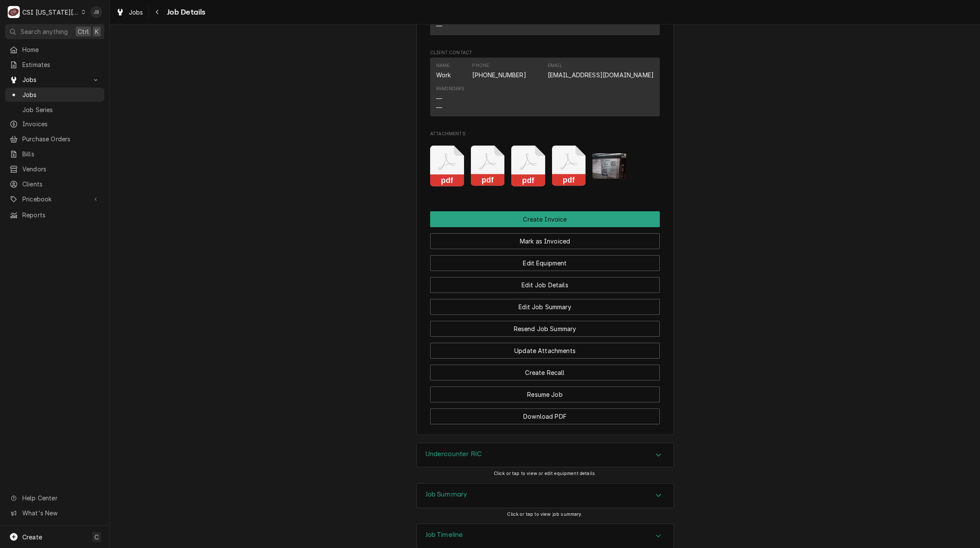  What do you see at coordinates (55, 109) in the screenshot?
I see `a: Job Series` at bounding box center [55, 109].